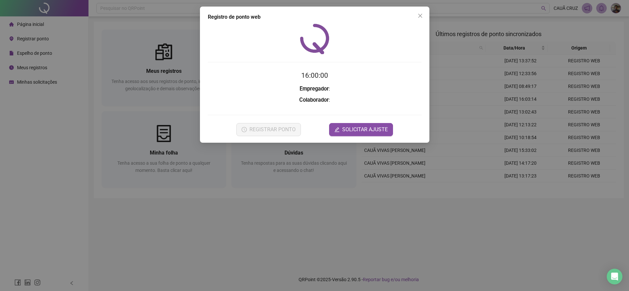 The image size is (629, 291). I want to click on div: Registro de ponto web, so click(315, 17).